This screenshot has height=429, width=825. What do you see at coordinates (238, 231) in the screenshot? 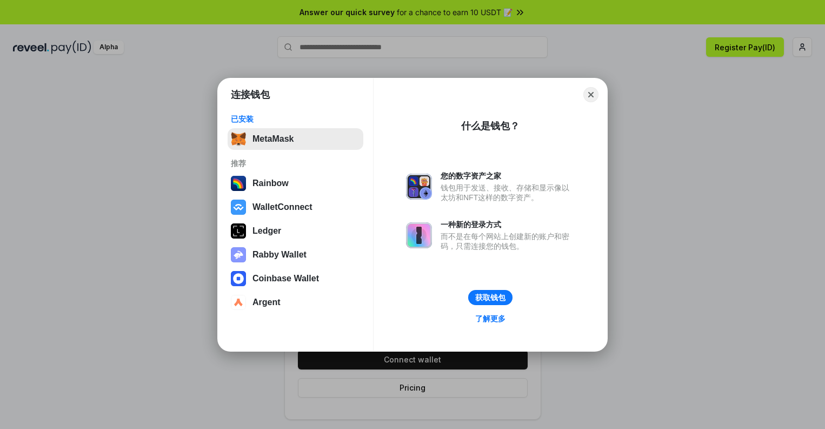
I see `img: svg+xml,%3Csvg%20xmlns%3D%22http%3A%2F%2Fwww.w3.org%2F2000%2Fsvg%22%20width%3D%2228%22%20height%3...` at bounding box center [238, 231].